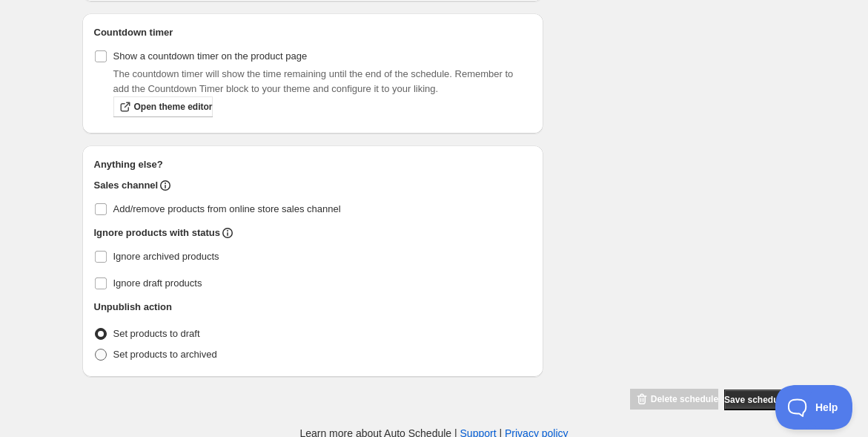 This screenshot has width=868, height=437. Describe the element at coordinates (165, 354) in the screenshot. I see `span: Set products to archived` at that location.